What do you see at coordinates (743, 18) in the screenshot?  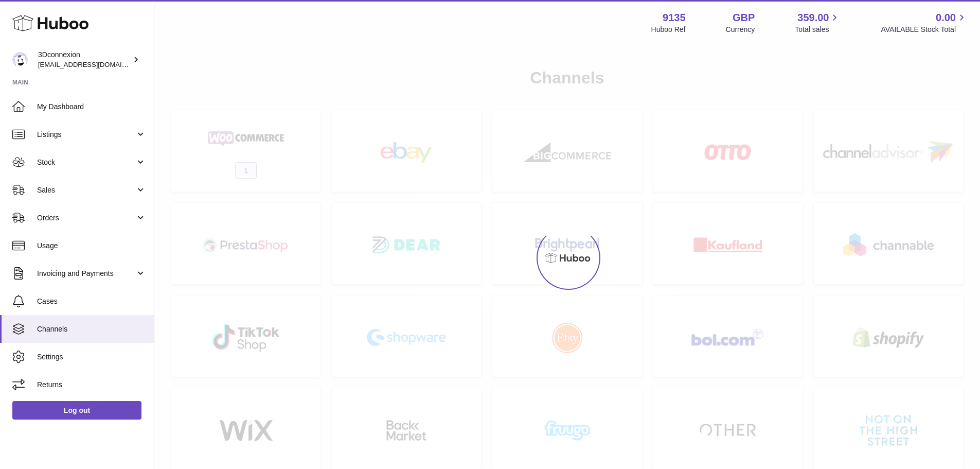 I see `strong: GBP` at bounding box center [743, 18].